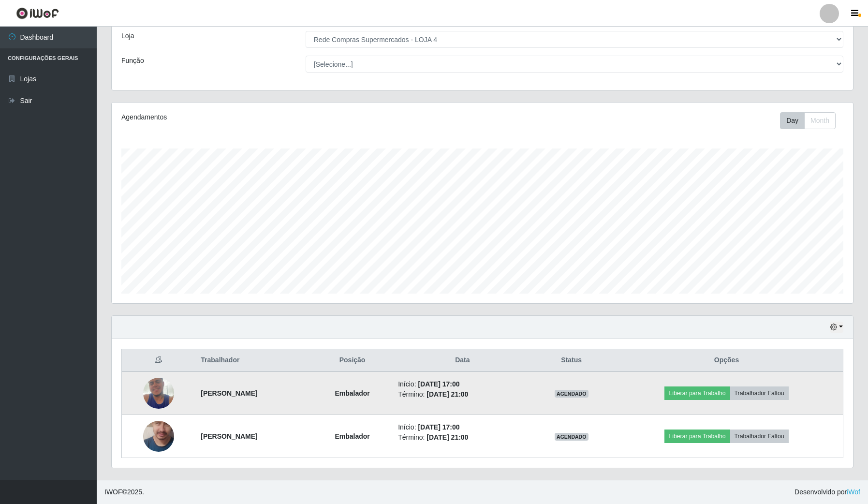  Describe the element at coordinates (133, 61) in the screenshot. I see `label: Função` at that location.